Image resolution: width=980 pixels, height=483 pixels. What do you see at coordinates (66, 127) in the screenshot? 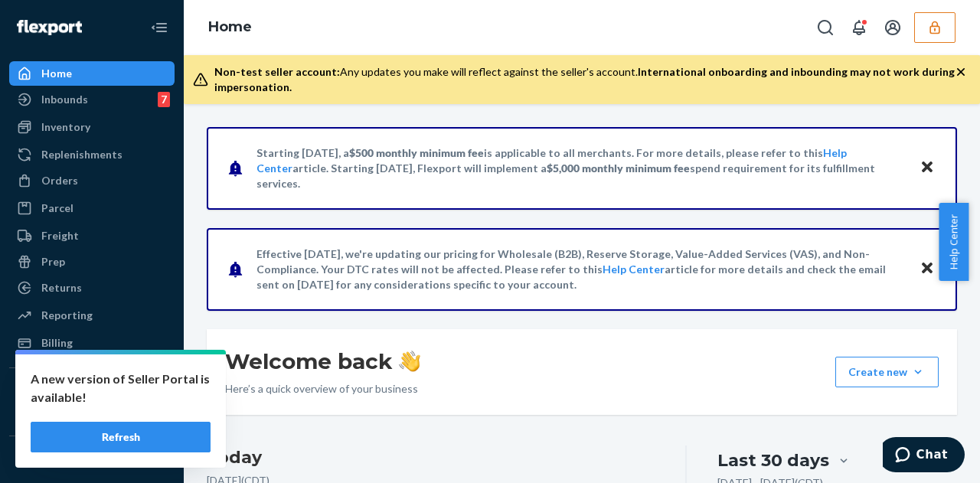
I see `div: Inventory` at bounding box center [66, 127].